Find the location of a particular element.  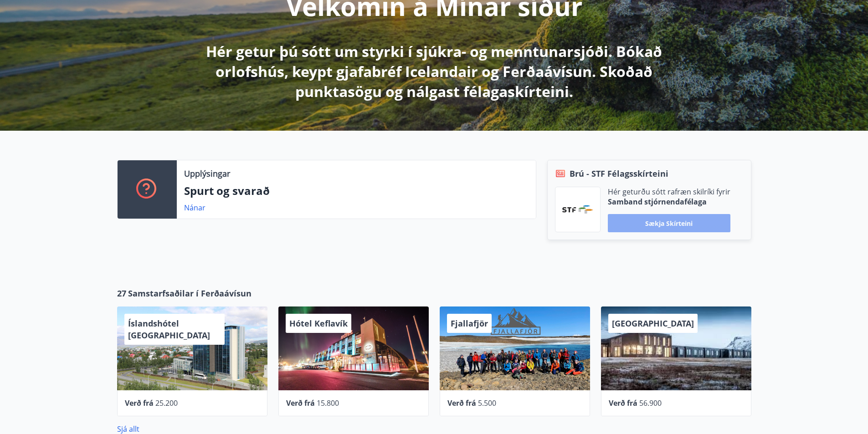

button: Sækja skírteini is located at coordinates (669, 223).